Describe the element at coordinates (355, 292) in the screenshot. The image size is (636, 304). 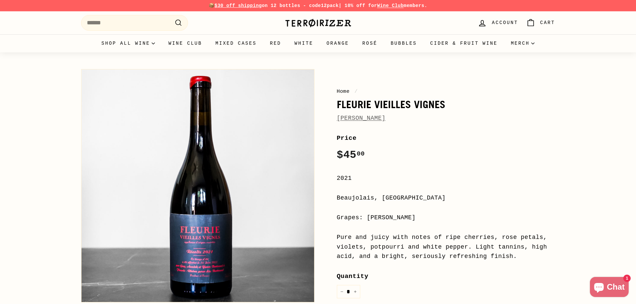
I see `button: Increase item quantity by one` at that location.